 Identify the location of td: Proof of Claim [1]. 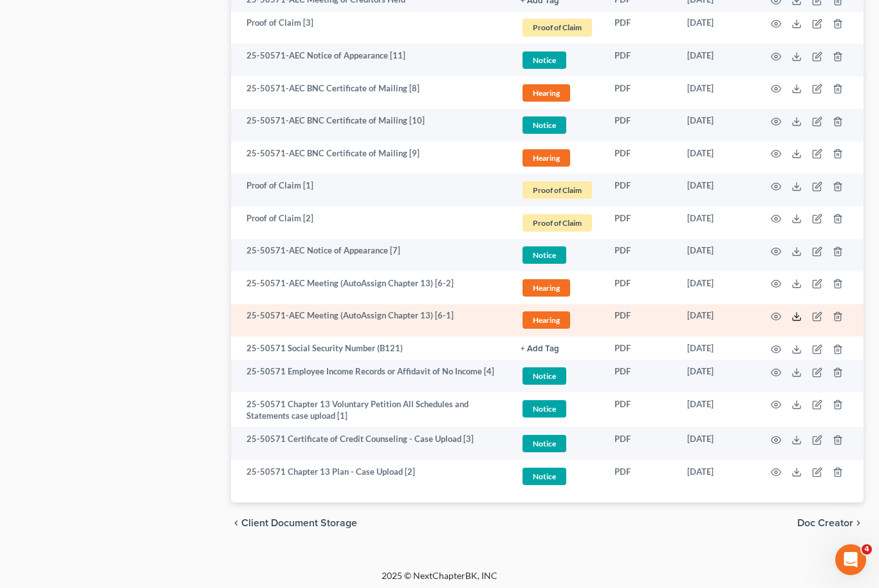
(371, 189).